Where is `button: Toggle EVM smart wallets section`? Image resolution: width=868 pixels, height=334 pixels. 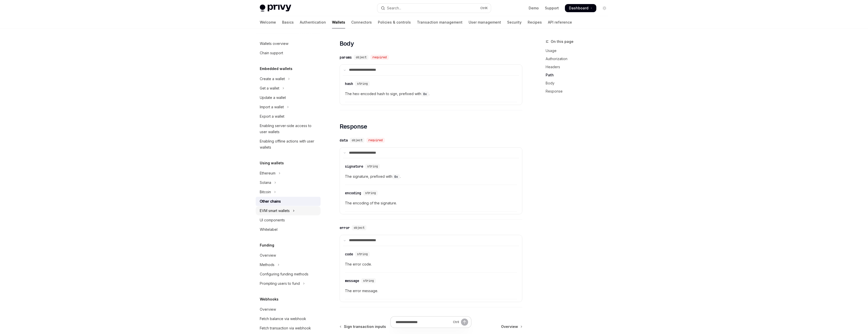
button: Toggle EVM smart wallets section is located at coordinates (288, 210).